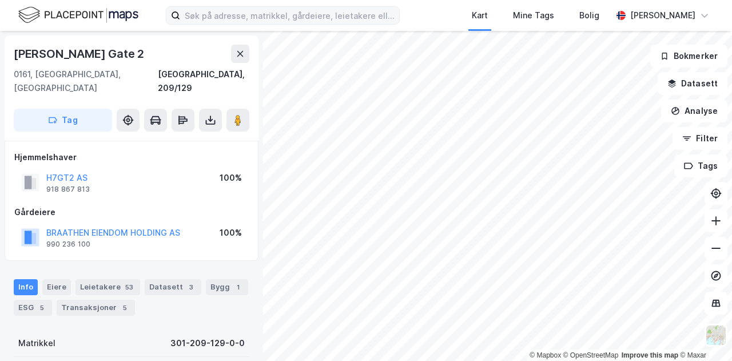 This screenshot has height=361, width=732. I want to click on button: Tags, so click(700, 166).